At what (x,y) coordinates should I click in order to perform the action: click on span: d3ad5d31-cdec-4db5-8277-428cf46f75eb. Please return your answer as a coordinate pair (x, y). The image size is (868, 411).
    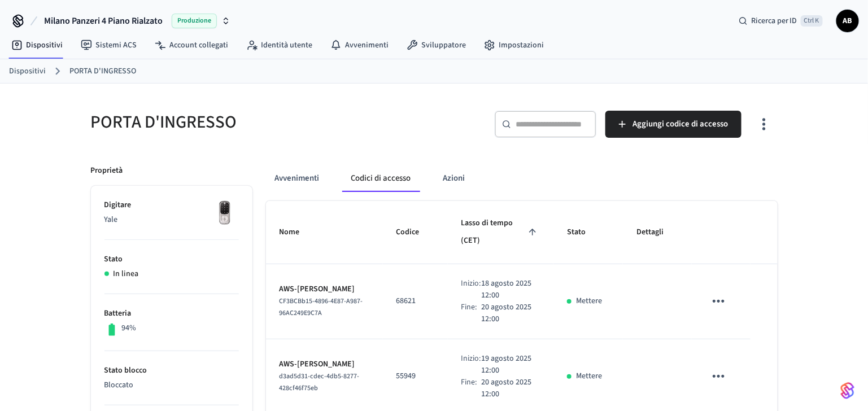
    Looking at the image, I should click on (319, 382).